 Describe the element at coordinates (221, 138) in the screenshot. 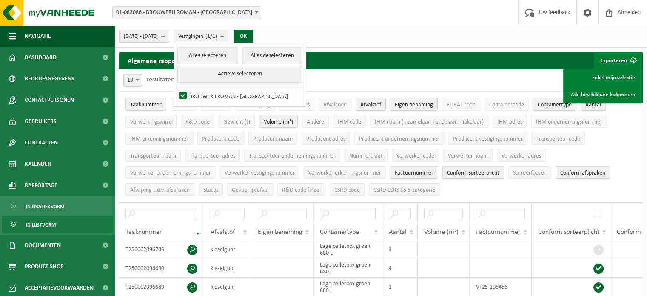

I see `button: Producent codeProducent code: Activate to sort` at that location.